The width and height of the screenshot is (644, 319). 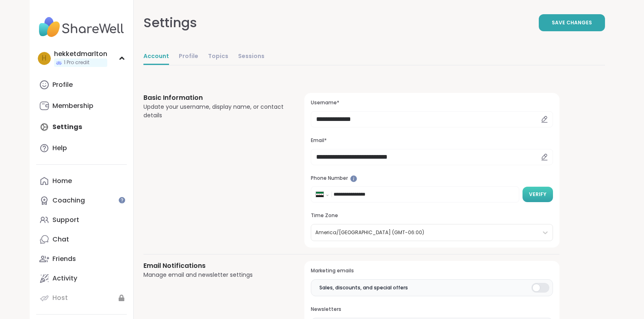 What do you see at coordinates (214, 98) in the screenshot?
I see `h3: Basic Information` at bounding box center [214, 98].